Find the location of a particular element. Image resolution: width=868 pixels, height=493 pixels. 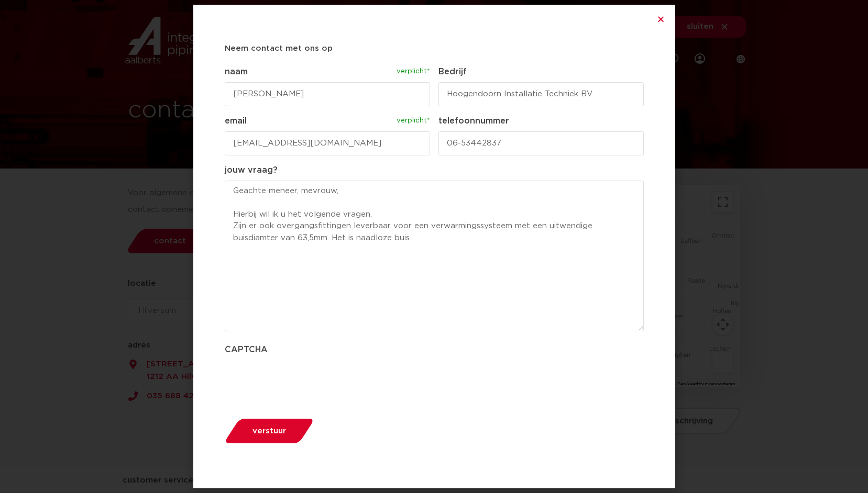

label: CAPTCHA is located at coordinates (434, 350).